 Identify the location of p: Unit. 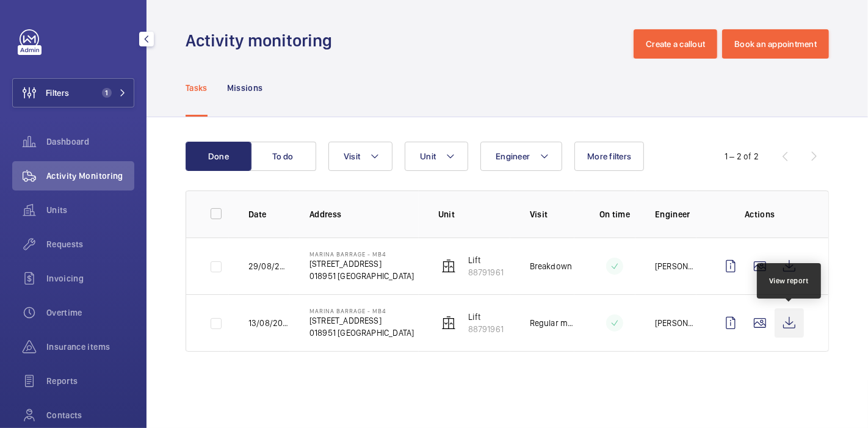
(474, 214).